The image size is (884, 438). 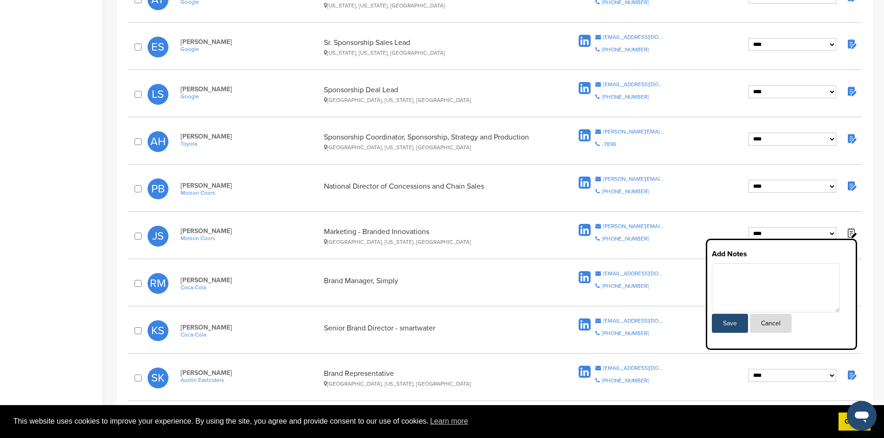 What do you see at coordinates (851, 375) in the screenshot?
I see `img: Notes fill` at bounding box center [851, 375].